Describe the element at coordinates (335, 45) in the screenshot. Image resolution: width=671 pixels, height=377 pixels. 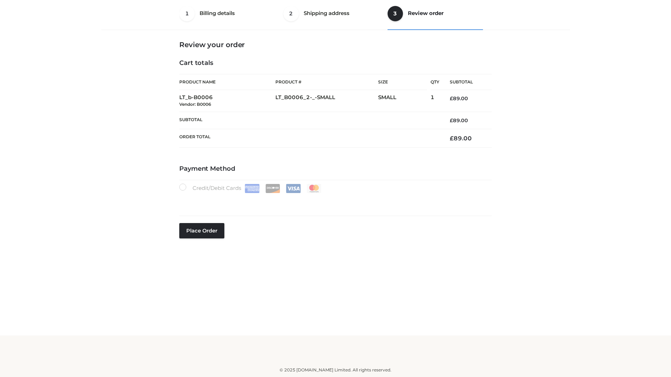
I see `h3: Review your order` at that location.